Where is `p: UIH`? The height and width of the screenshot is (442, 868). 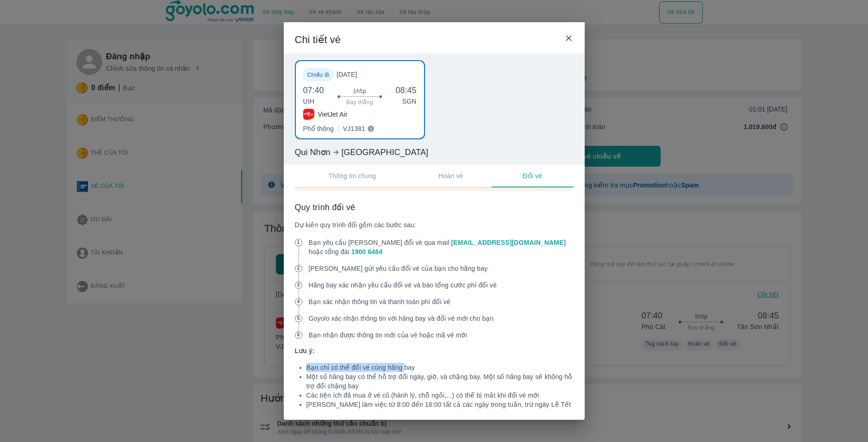 p: UIH is located at coordinates (314, 101).